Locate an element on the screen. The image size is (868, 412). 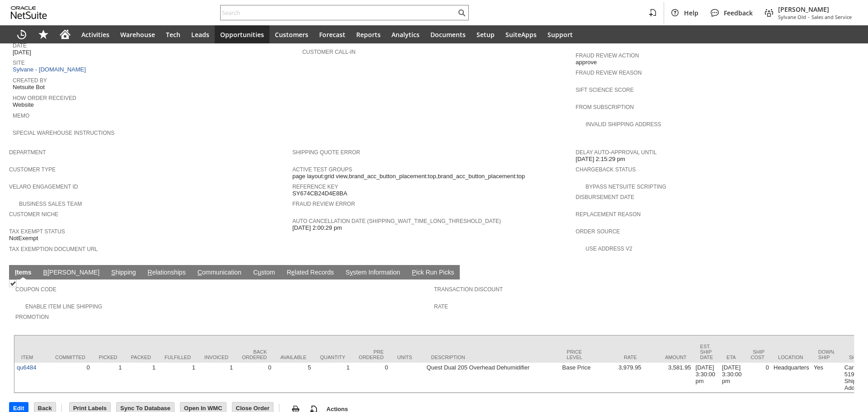
span: P is located at coordinates (414, 272).